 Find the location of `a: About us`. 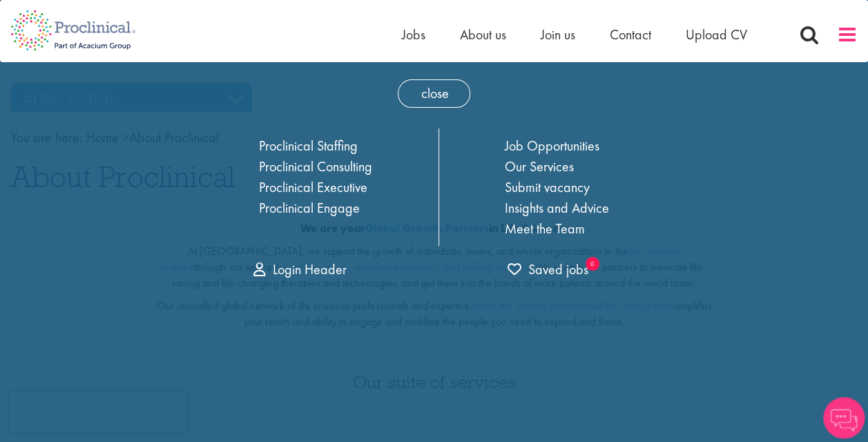

a: About us is located at coordinates (482, 35).